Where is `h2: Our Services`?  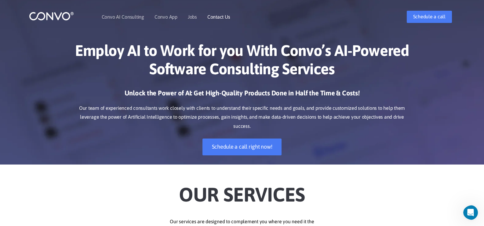 h2: Our Services is located at coordinates (242, 190).